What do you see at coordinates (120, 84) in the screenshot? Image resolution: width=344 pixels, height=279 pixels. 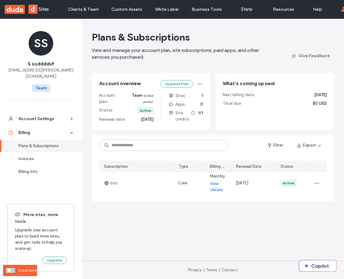 I see `span: Account overview` at bounding box center [120, 84].